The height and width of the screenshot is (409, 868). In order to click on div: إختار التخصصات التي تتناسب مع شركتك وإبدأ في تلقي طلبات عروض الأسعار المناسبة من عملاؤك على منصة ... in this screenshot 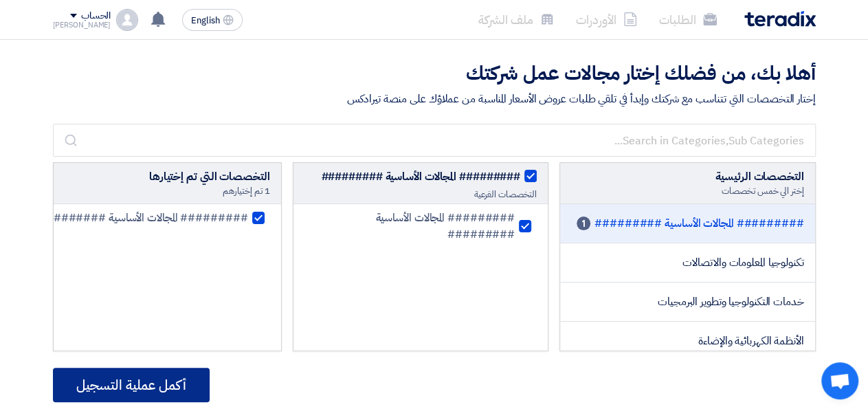, I will do `click(434, 99)`.